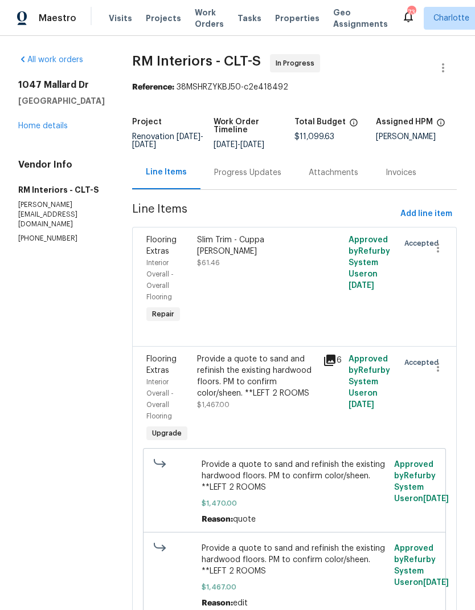  I want to click on div: 6, so click(332, 360).